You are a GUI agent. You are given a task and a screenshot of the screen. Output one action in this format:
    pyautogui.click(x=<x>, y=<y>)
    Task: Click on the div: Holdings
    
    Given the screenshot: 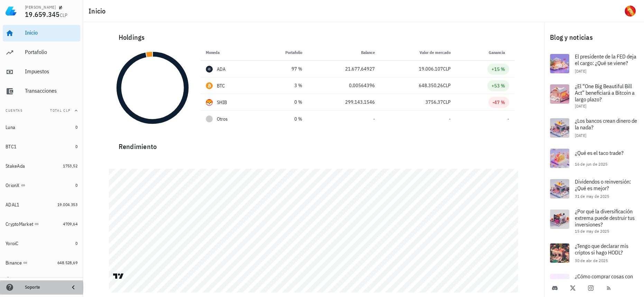 What is the action you would take?
    pyautogui.click(x=314, y=37)
    